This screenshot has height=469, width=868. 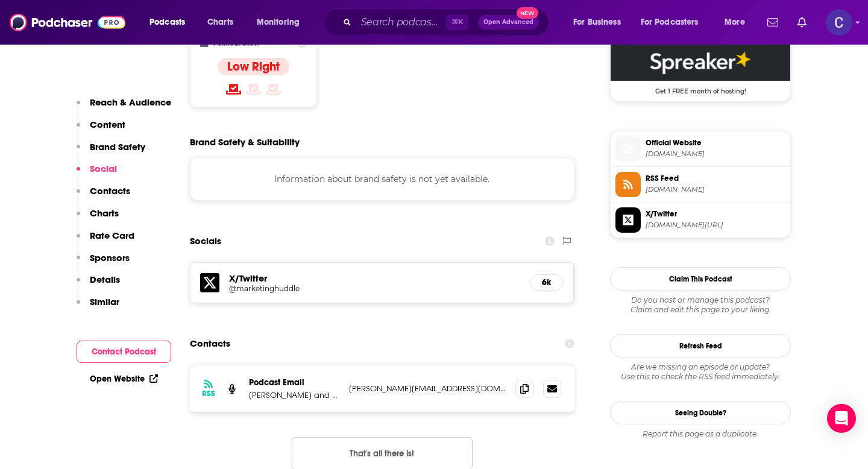 I want to click on button: Open AdvancedNew, so click(x=509, y=23).